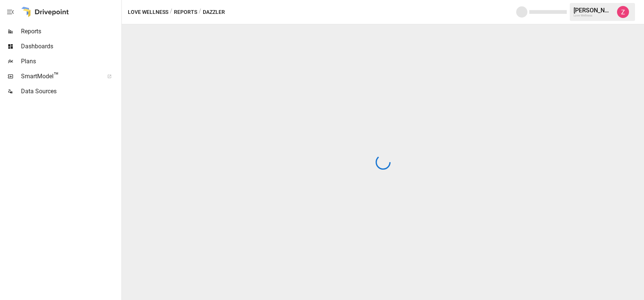  I want to click on span: Dashboards, so click(70, 46).